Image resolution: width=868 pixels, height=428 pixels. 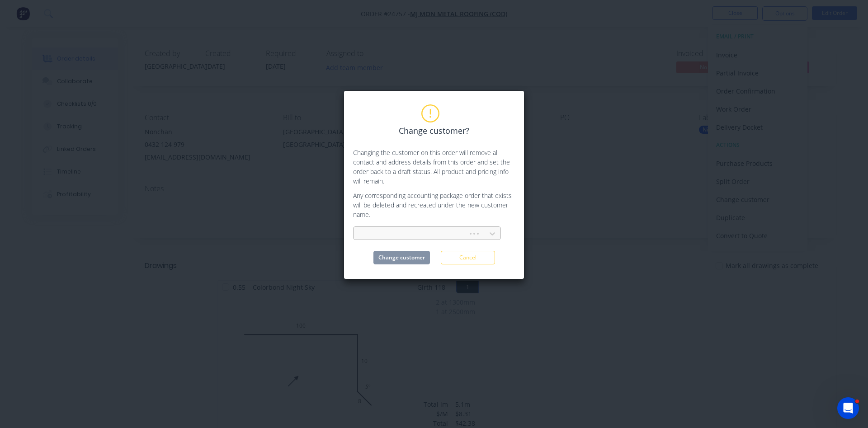 What do you see at coordinates (434, 205) in the screenshot?
I see `p: Any corresponding accounting package order that exists will be deleted and recreated under the ne...` at bounding box center [434, 205].